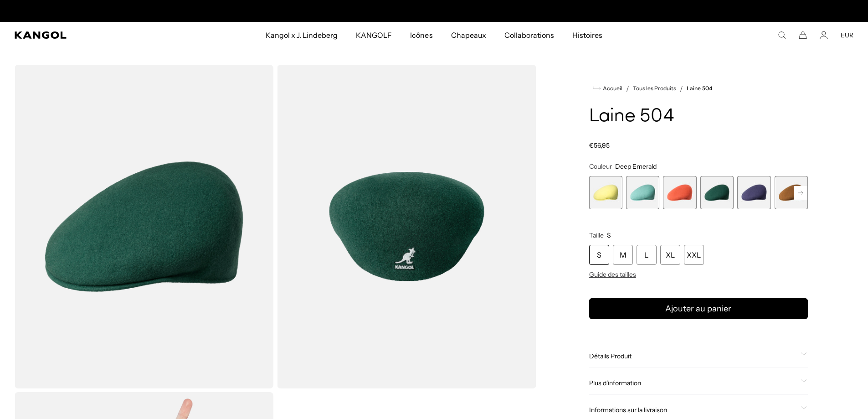 This screenshot has width=868, height=419. I want to click on a: Histoires, so click(587, 35).